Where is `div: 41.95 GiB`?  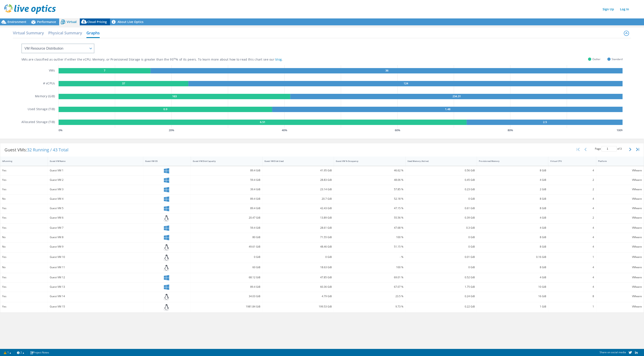 div: 41.95 GiB is located at coordinates (298, 170).